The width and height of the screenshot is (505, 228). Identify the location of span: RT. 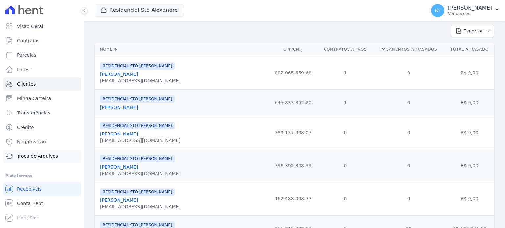
(437, 11).